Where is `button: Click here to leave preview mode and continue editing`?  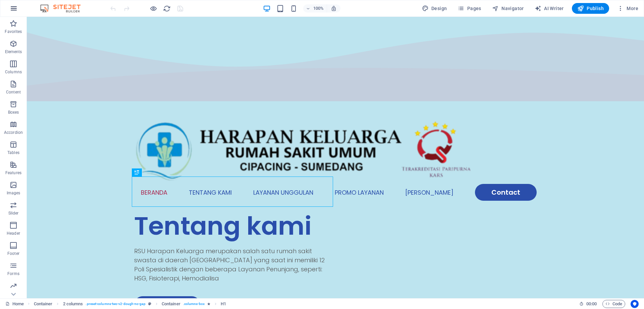 button: Click here to leave preview mode and continue editing is located at coordinates (154, 8).